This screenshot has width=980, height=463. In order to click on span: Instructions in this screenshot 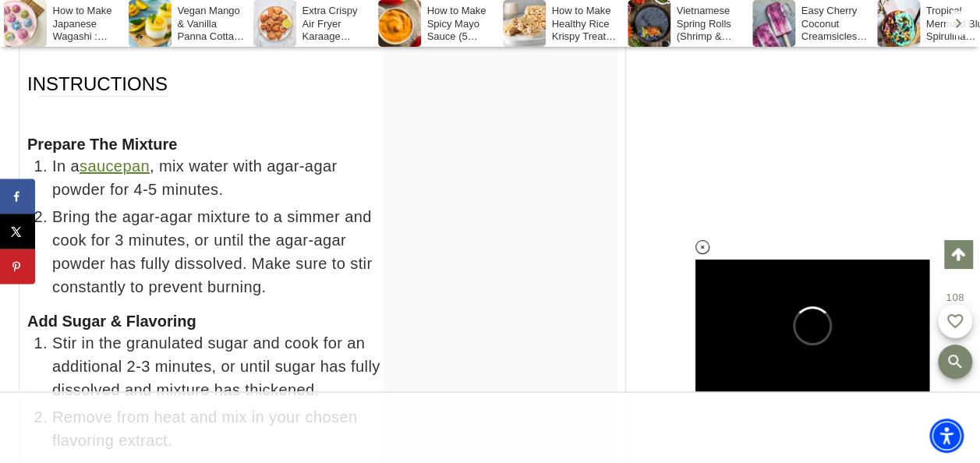, I will do `click(98, 96)`.